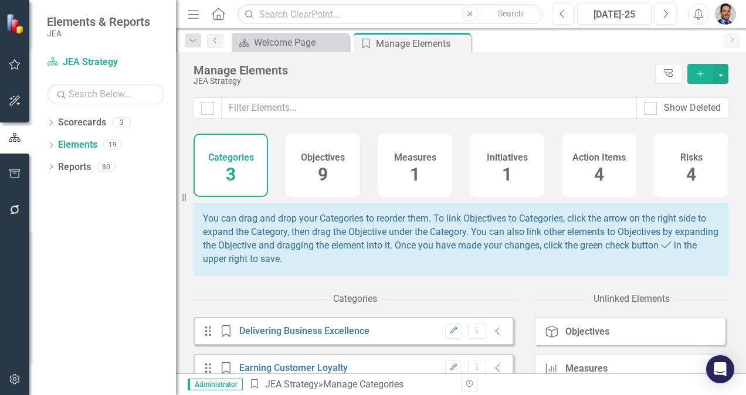 Image resolution: width=746 pixels, height=395 pixels. What do you see at coordinates (77, 145) in the screenshot?
I see `a: Elements` at bounding box center [77, 145].